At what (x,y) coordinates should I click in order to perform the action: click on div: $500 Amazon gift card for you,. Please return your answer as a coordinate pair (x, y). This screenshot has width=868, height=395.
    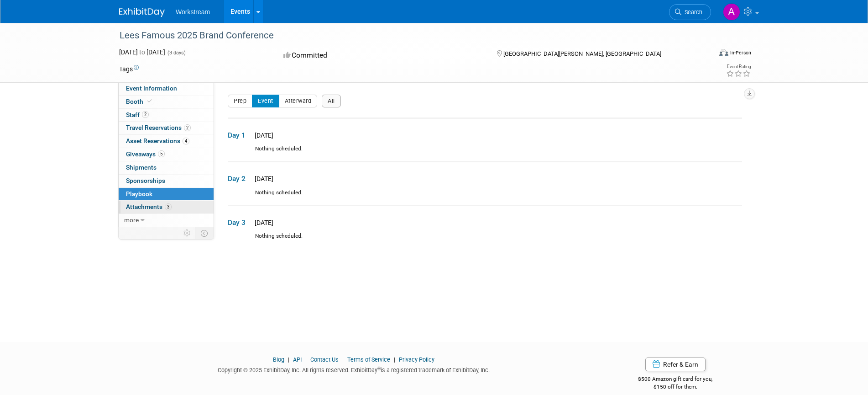
    Looking at the image, I should click on (675, 379).